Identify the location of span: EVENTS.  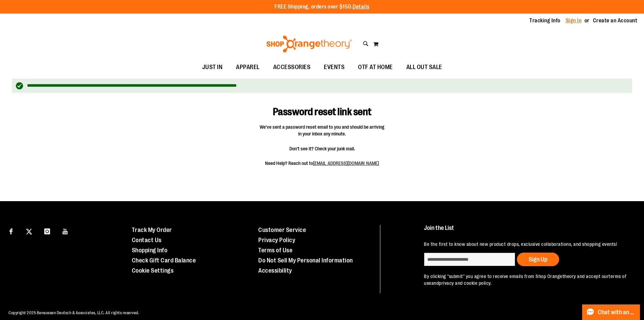
(334, 67).